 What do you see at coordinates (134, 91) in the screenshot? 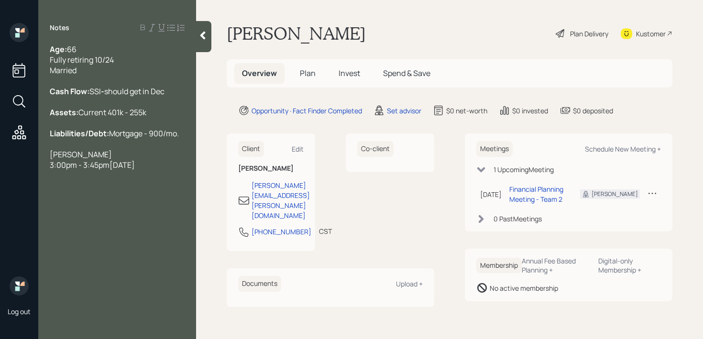
I see `span: should get in Dec` at bounding box center [134, 91].